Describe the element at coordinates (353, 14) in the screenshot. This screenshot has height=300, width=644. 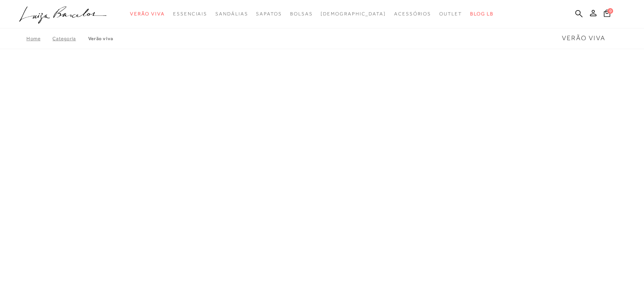
I see `a: noSubCategoriesText` at that location.